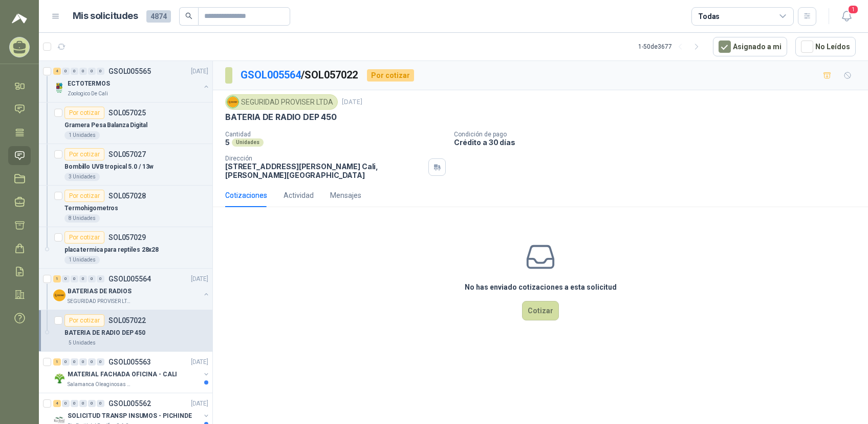  Describe the element at coordinates (127, 112) in the screenshot. I see `p: SOL057025` at that location.